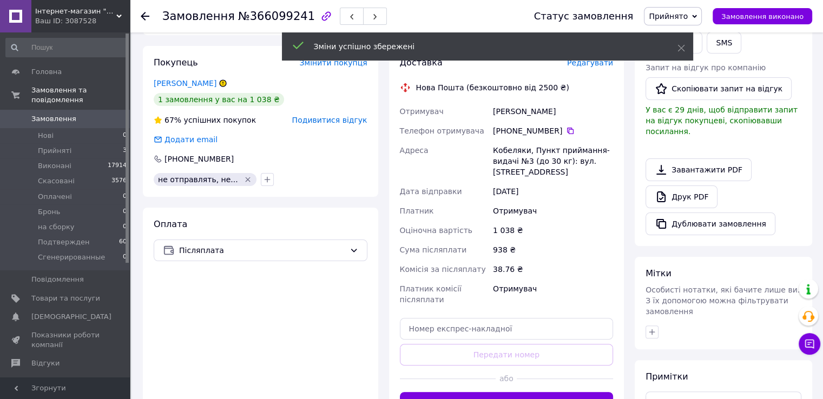  What do you see at coordinates (492, 88) in the screenshot?
I see `div: Нова Пошта (безкоштовно від 2500 ₴)` at bounding box center [492, 88].